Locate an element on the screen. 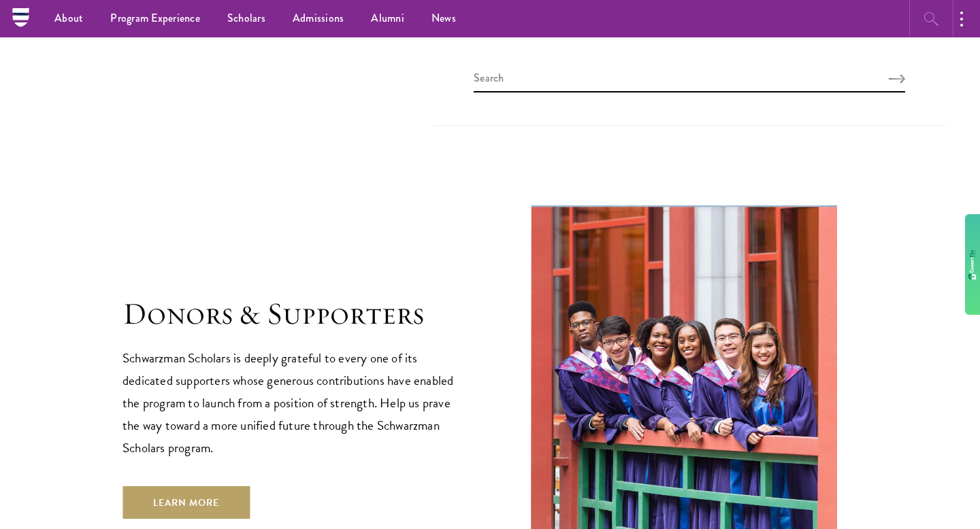 The image size is (980, 529). input: Search is located at coordinates (690, 81).